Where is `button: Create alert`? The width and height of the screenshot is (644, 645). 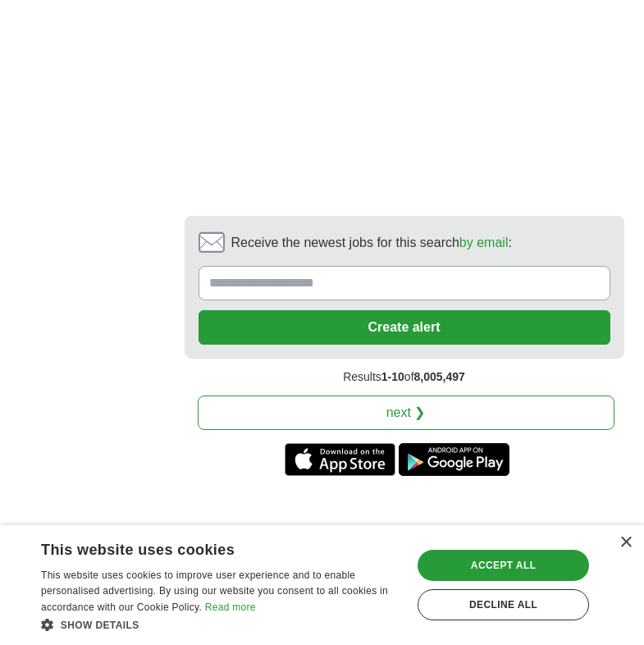
button: Create alert is located at coordinates (405, 327).